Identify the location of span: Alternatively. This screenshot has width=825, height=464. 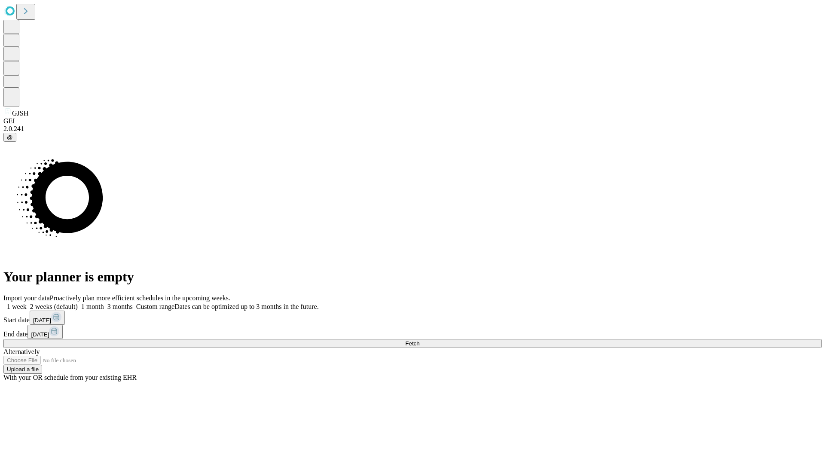
(21, 352).